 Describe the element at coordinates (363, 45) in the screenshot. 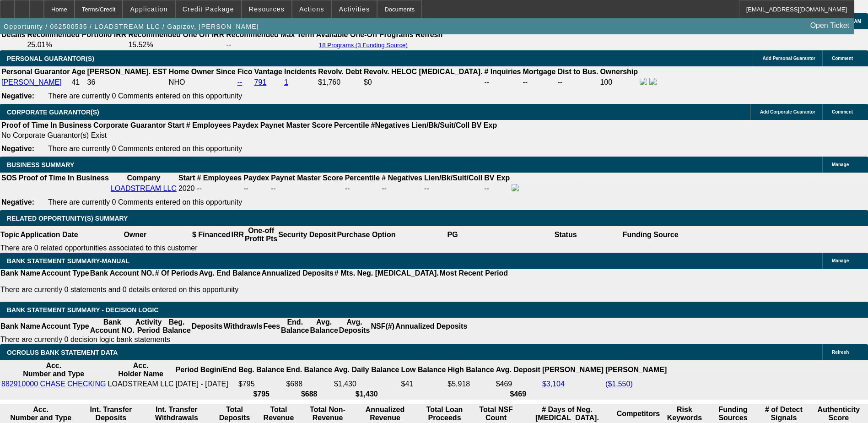

I see `button: 18 Programs (3 Funding Source)` at that location.